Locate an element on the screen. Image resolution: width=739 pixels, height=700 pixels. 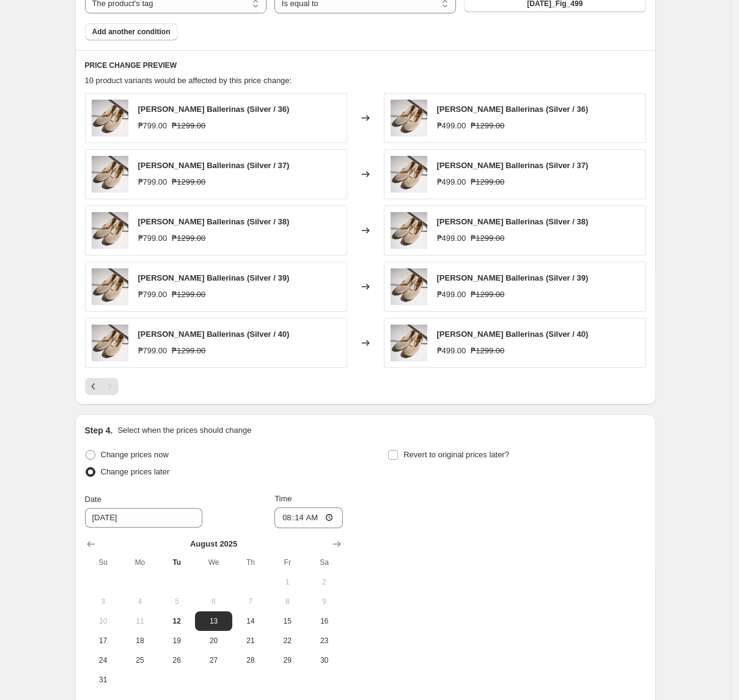
span: 11 is located at coordinates (140, 621).